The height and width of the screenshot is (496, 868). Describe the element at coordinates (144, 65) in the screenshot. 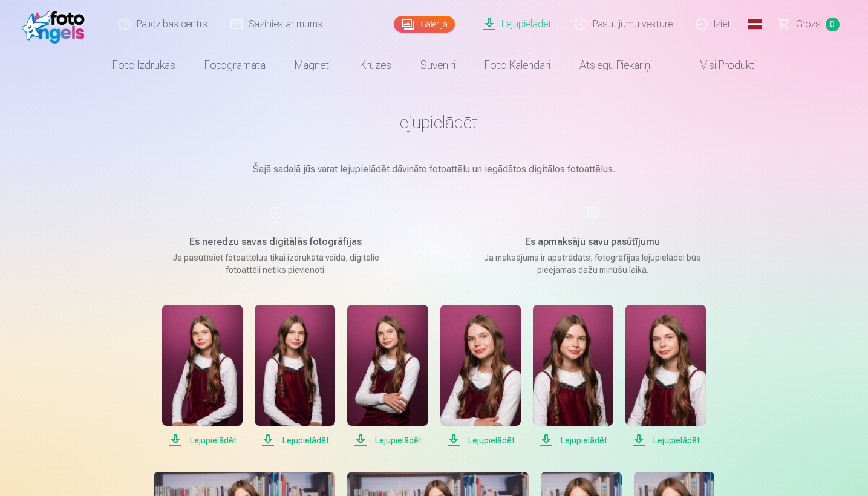

I see `a: Foto izdrukas` at that location.